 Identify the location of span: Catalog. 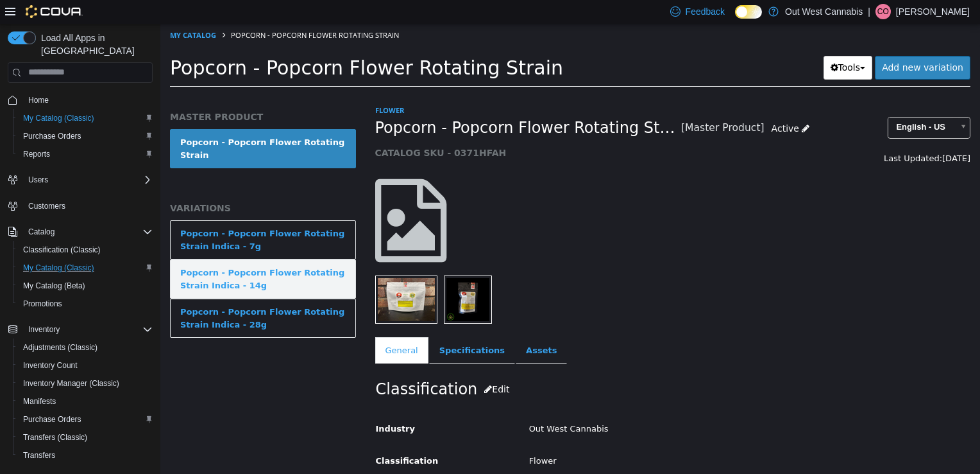
(88, 232).